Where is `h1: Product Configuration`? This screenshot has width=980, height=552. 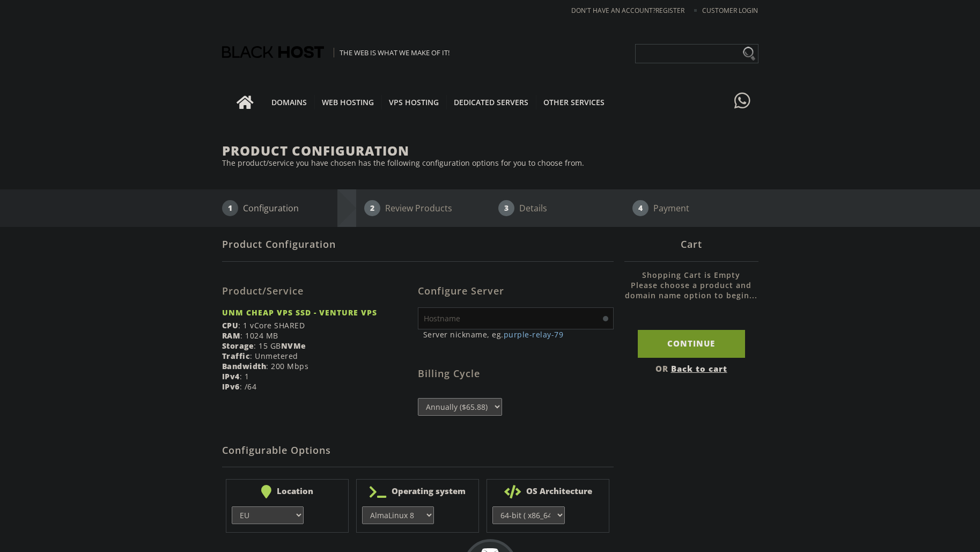 h1: Product Configuration is located at coordinates (490, 151).